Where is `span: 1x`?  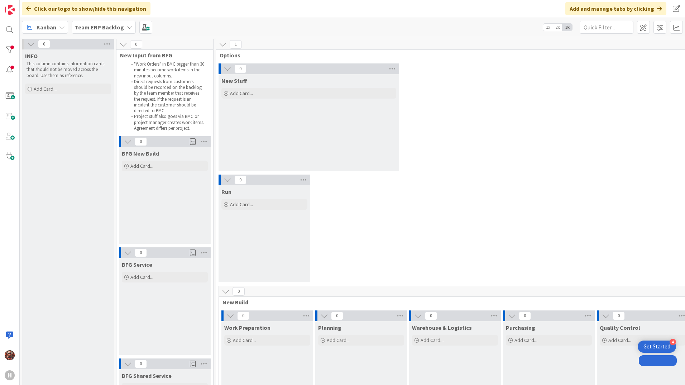 span: 1x is located at coordinates (547, 27).